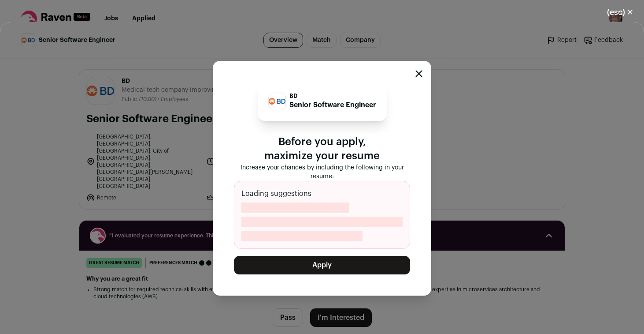  What do you see at coordinates (333, 96) in the screenshot?
I see `p: BD` at bounding box center [333, 96].